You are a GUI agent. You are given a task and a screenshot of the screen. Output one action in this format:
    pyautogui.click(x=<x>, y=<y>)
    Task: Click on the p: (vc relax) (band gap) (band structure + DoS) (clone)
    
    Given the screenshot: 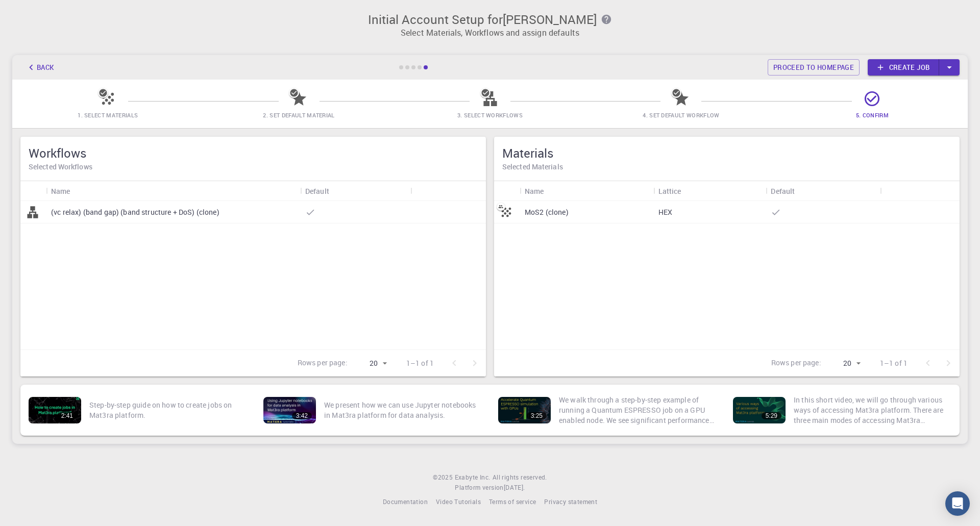 What is the action you would take?
    pyautogui.click(x=136, y=213)
    